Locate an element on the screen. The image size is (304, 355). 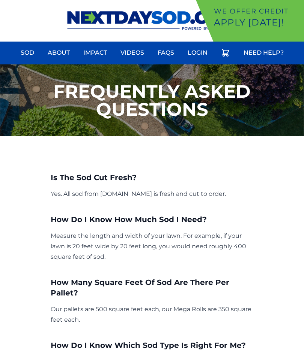
a: Login is located at coordinates (197, 53).